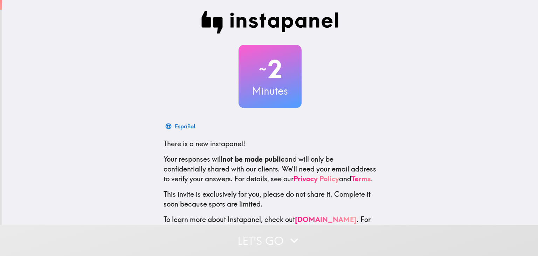 The image size is (538, 256). I want to click on p: To learn more about Instapanel, check out . For questions or help, email us at ., so click(270, 229).